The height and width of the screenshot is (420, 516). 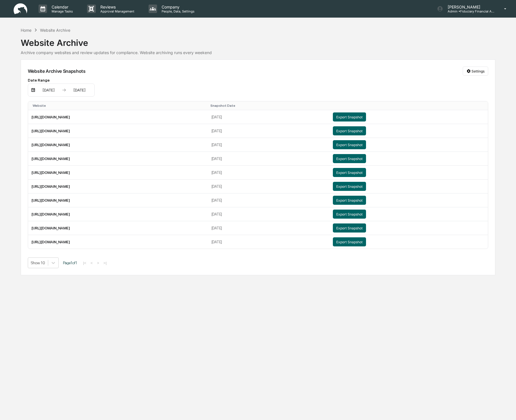 What do you see at coordinates (21, 9) in the screenshot?
I see `img: logo` at bounding box center [21, 9].